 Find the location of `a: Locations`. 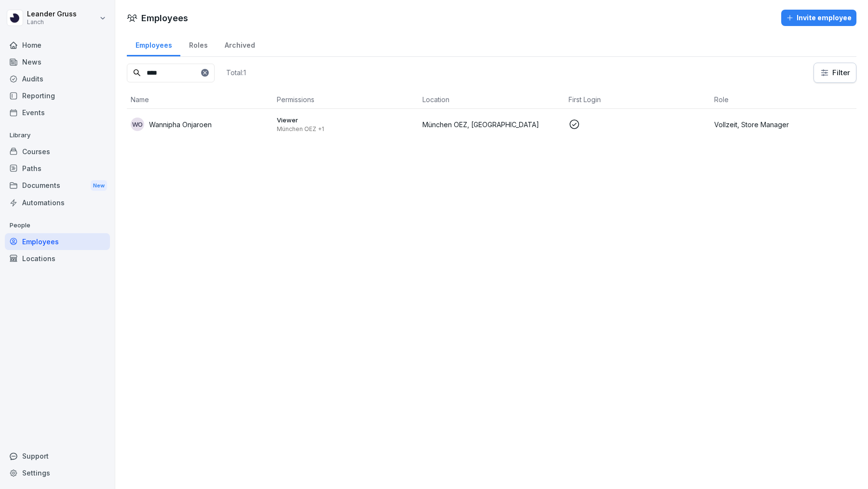

a: Locations is located at coordinates (58, 258).